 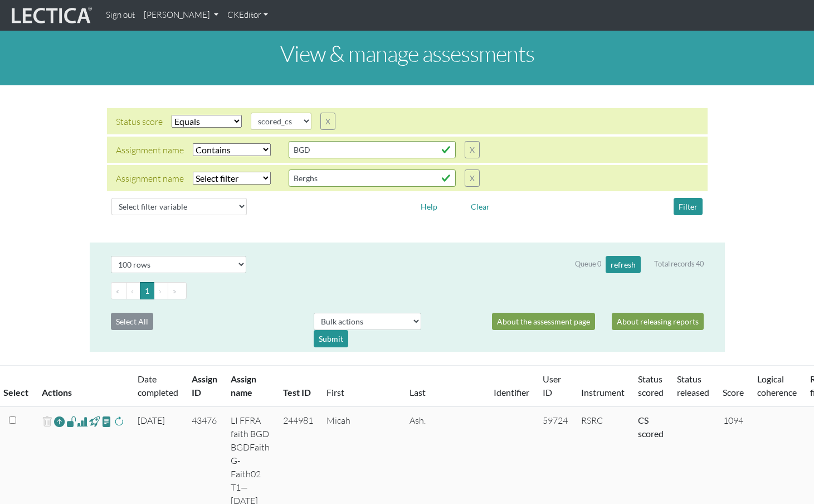 What do you see at coordinates (47, 422) in the screenshot?
I see `span: delete` at bounding box center [47, 422].